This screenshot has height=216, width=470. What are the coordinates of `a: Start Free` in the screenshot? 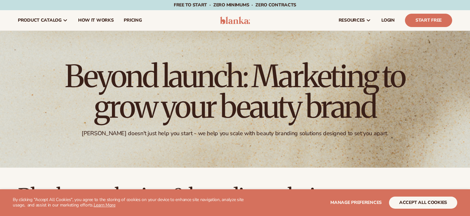 It's located at (428, 20).